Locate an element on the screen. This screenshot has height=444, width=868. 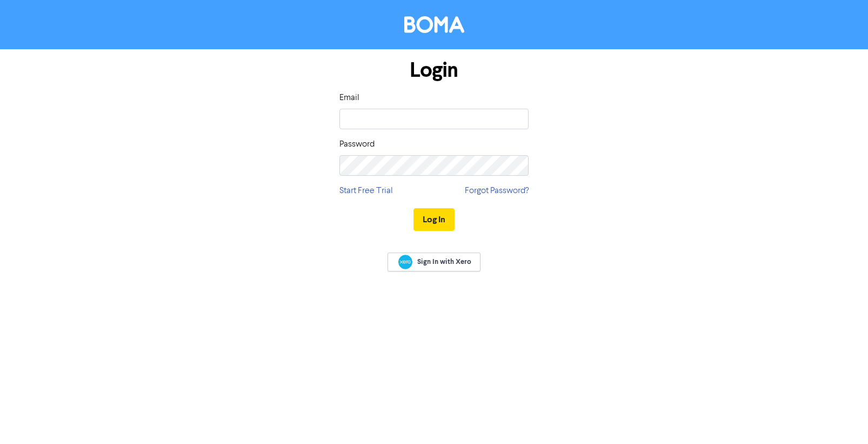
a: Start Free Trial is located at coordinates (366, 191).